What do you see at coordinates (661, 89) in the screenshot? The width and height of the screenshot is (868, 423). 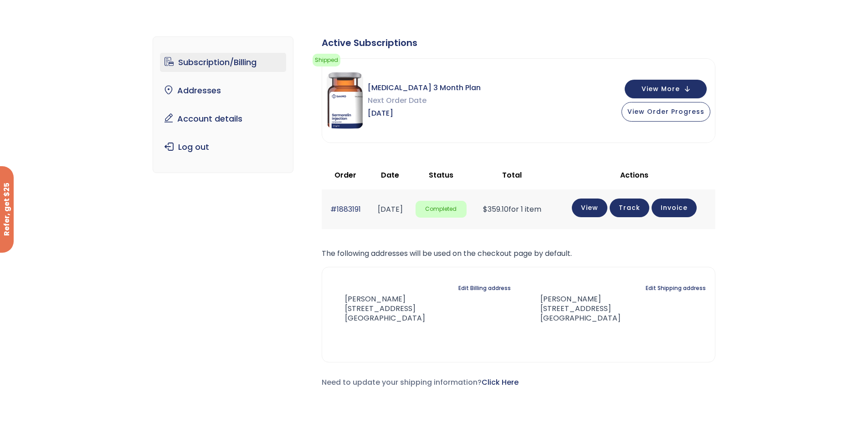 I see `span: View More` at bounding box center [661, 89].